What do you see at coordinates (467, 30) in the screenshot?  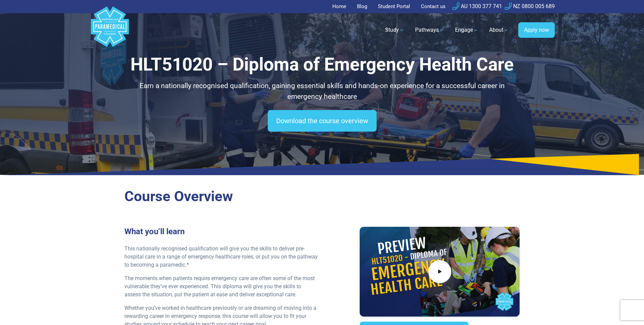 I see `a: Engage` at bounding box center [467, 30].